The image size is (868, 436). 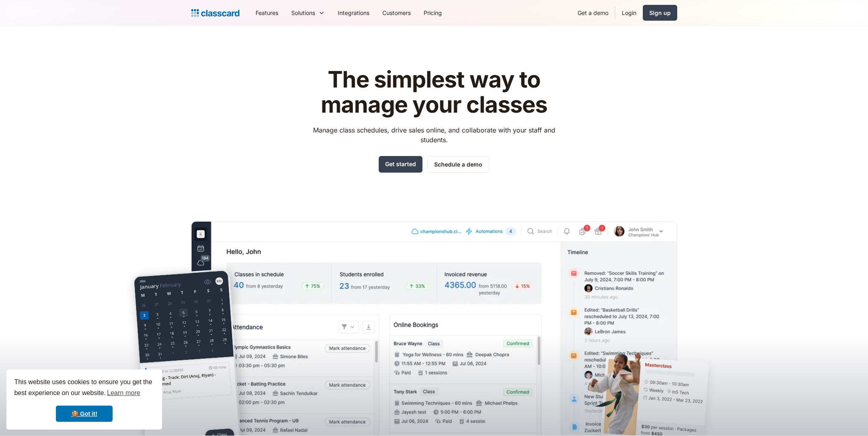 I want to click on div: cookieconsent, so click(x=84, y=400).